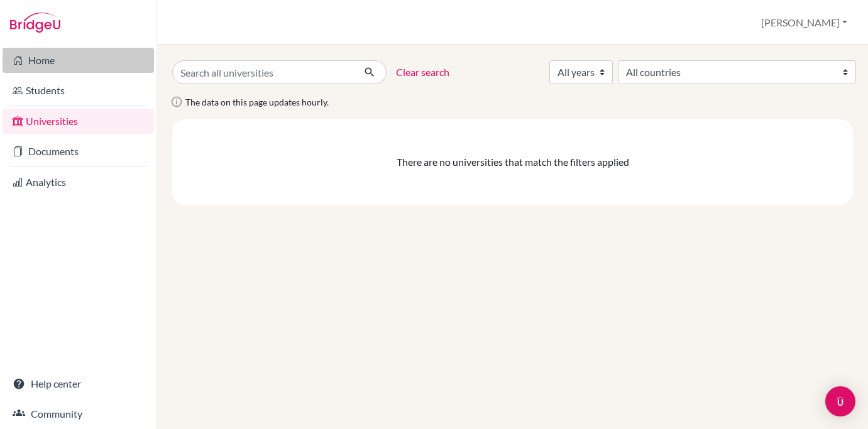  Describe the element at coordinates (78, 90) in the screenshot. I see `a: Students` at that location.